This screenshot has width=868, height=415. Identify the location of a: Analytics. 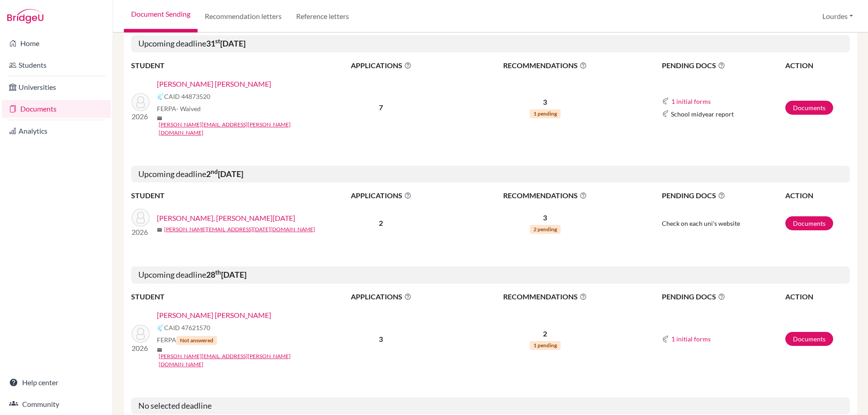
(56, 131).